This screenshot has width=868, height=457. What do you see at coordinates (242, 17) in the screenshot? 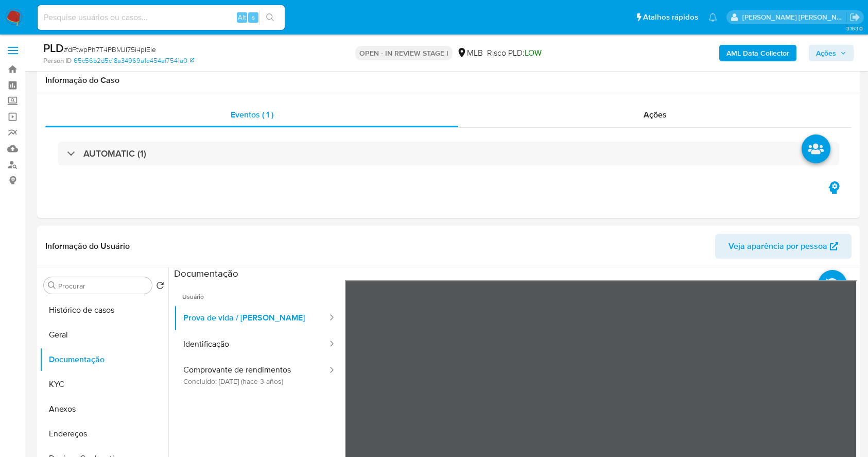
I see `span: Alt` at bounding box center [242, 17].